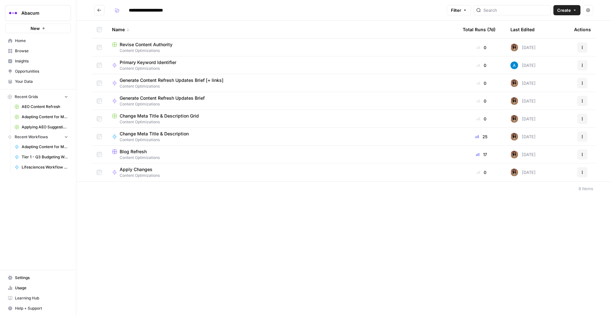 The height and width of the screenshot is (316, 611). What do you see at coordinates (38, 61) in the screenshot?
I see `a: Insights` at bounding box center [38, 61].